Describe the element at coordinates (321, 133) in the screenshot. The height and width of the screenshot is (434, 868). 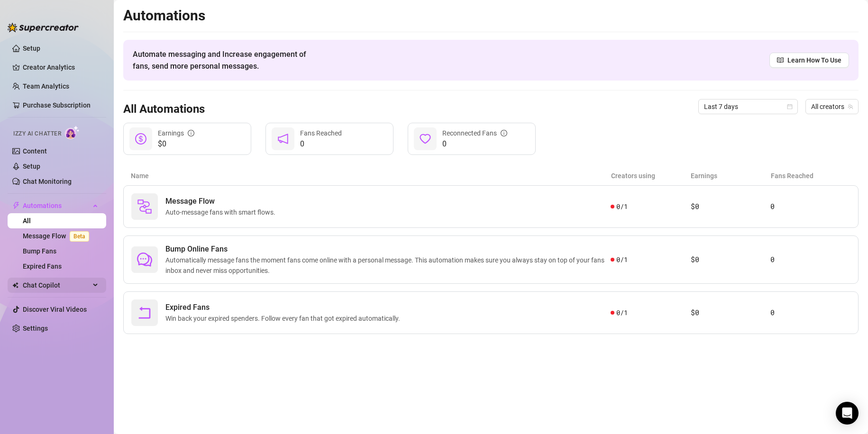
I see `span: Fans Reached` at that location.